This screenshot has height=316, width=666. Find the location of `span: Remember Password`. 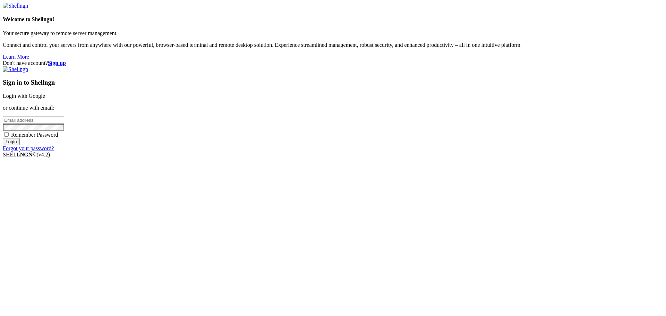

span: Remember Password is located at coordinates (35, 135).